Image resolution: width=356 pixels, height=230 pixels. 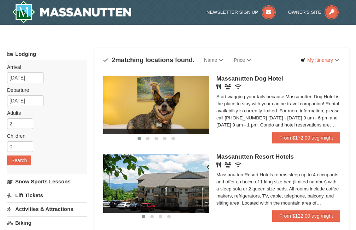 I want to click on a: Activities & Attractions, so click(x=47, y=209).